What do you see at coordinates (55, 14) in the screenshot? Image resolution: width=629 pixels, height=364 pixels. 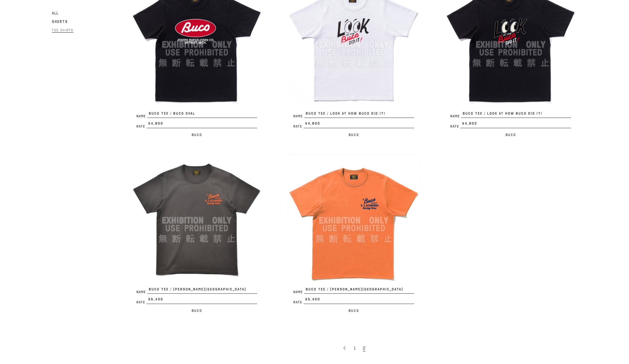 I see `a: All` at bounding box center [55, 14].